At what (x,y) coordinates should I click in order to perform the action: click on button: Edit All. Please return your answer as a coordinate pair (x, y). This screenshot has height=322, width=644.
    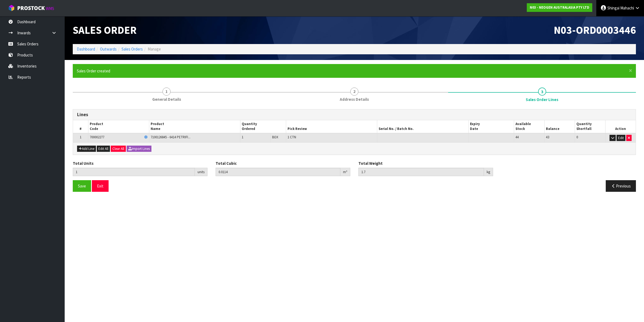
    Looking at the image, I should click on (103, 149).